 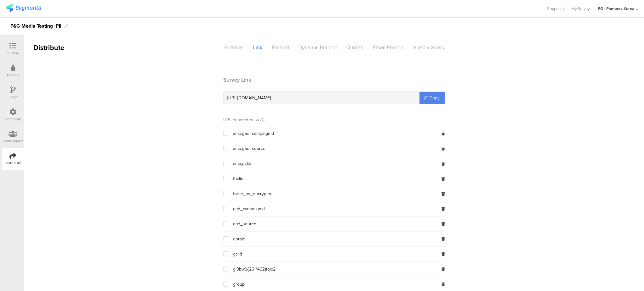 I want to click on div: URL parameters, so click(x=239, y=120).